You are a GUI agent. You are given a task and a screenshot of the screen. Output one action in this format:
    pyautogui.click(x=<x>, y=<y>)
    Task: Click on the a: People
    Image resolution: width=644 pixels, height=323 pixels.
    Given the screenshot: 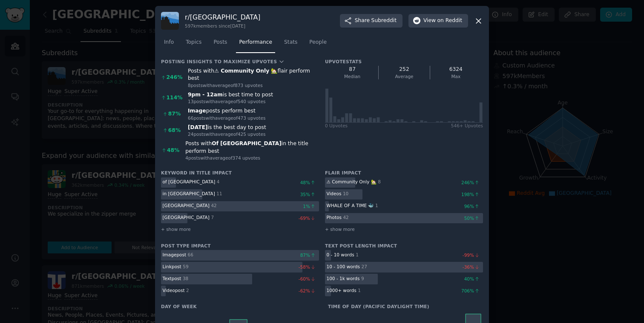 What is the action you would take?
    pyautogui.click(x=318, y=44)
    